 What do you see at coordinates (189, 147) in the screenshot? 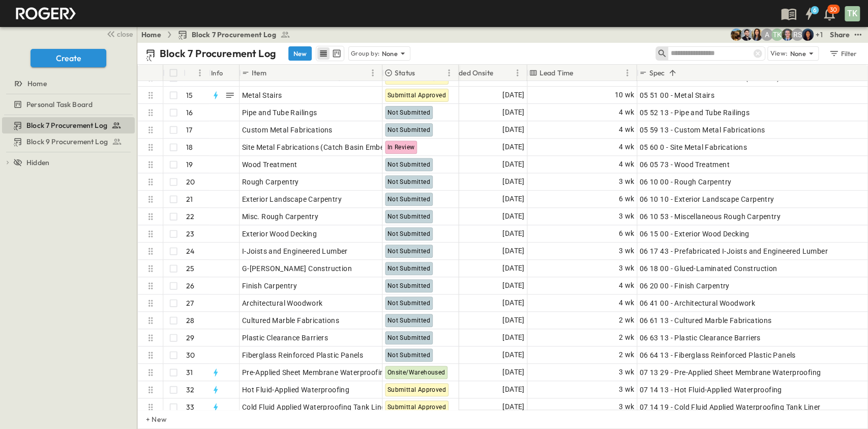
I see `p: 18` at bounding box center [189, 147].